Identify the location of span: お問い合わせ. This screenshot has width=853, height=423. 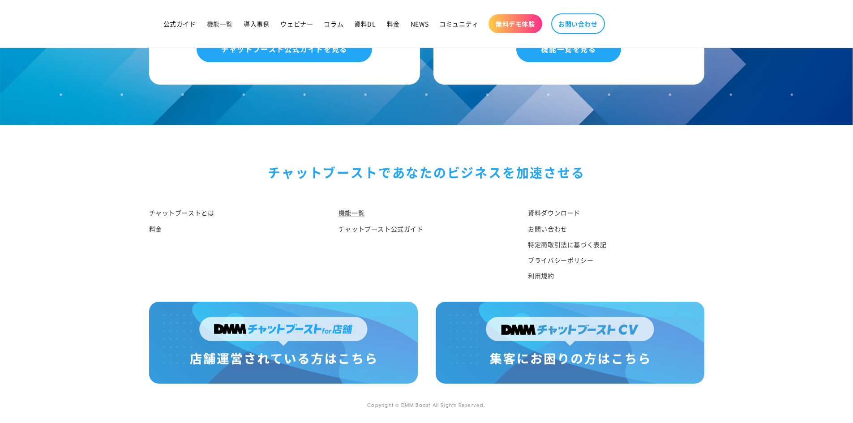
(578, 24).